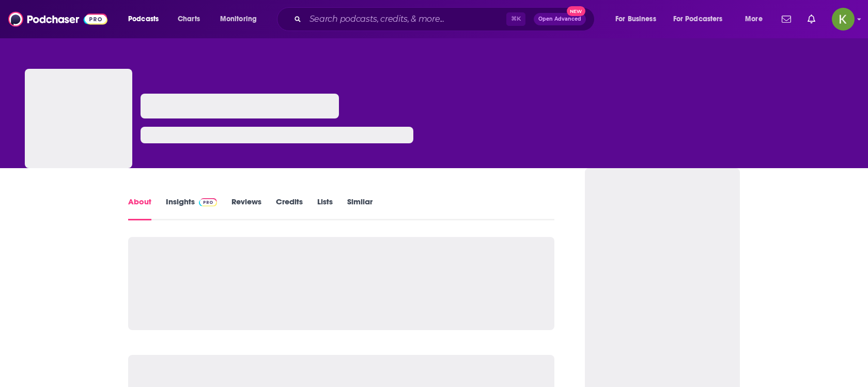 The width and height of the screenshot is (868, 387). What do you see at coordinates (139, 208) in the screenshot?
I see `a: About` at bounding box center [139, 208].